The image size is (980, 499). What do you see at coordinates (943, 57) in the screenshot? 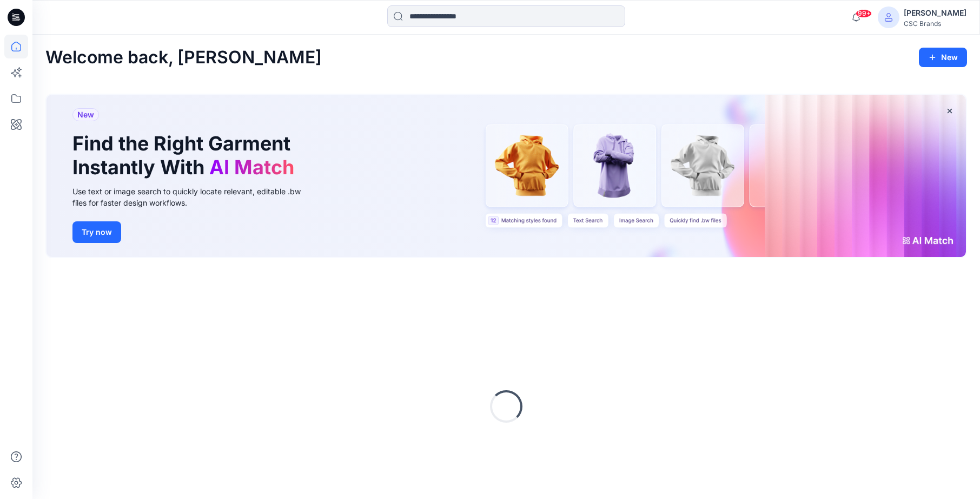
I see `button: New` at bounding box center [943, 57].